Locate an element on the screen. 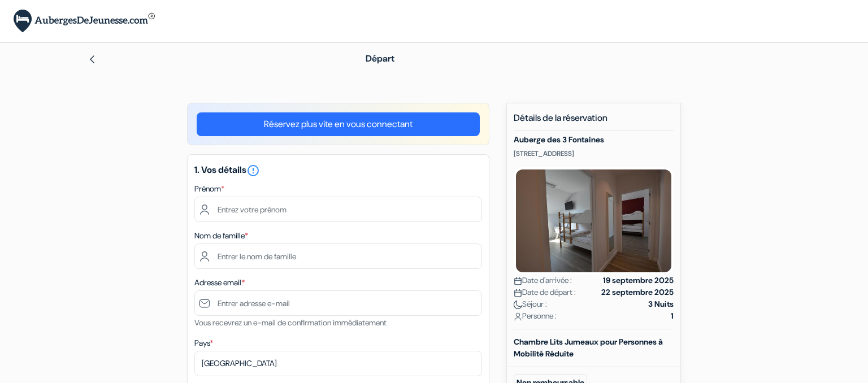 Image resolution: width=868 pixels, height=383 pixels. h5: 1. Vos détails is located at coordinates (338, 171).